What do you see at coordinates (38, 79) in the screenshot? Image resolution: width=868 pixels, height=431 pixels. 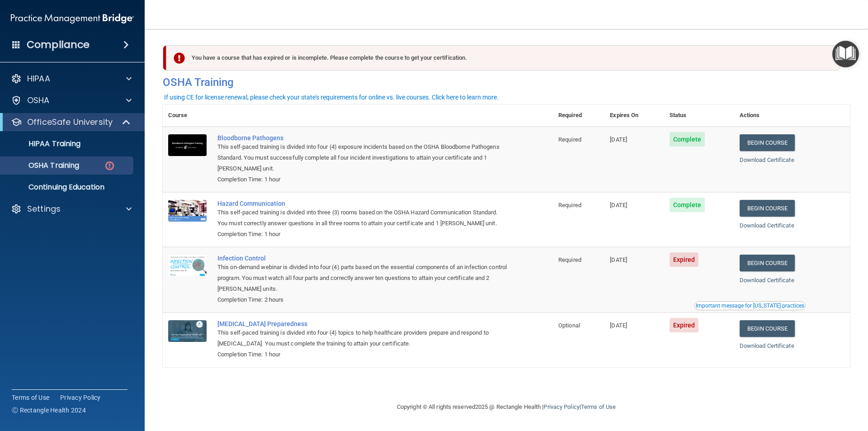 I see `p: HIPAA` at bounding box center [38, 79].